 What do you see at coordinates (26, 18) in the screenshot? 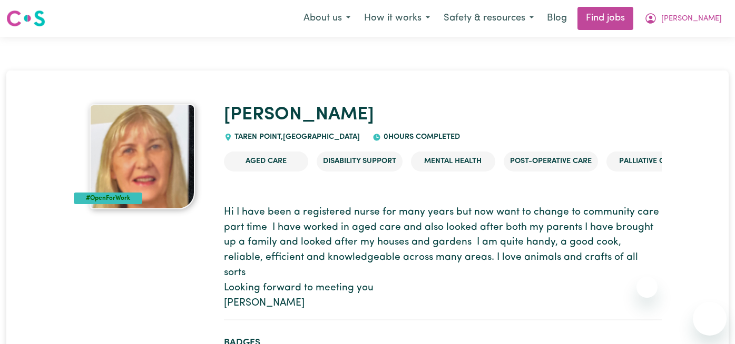
I see `img: Careseekers logo` at bounding box center [26, 18].